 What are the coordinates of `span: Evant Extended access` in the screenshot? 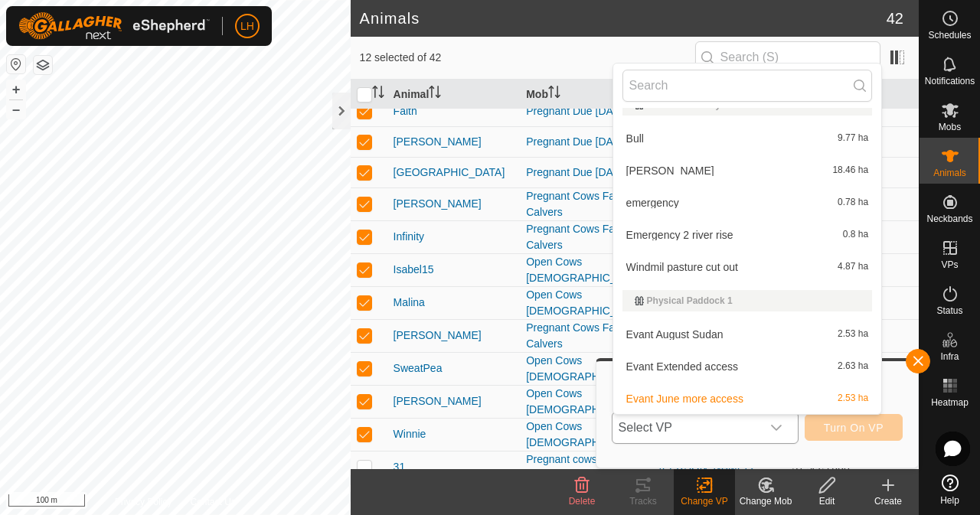 It's located at (683, 367).